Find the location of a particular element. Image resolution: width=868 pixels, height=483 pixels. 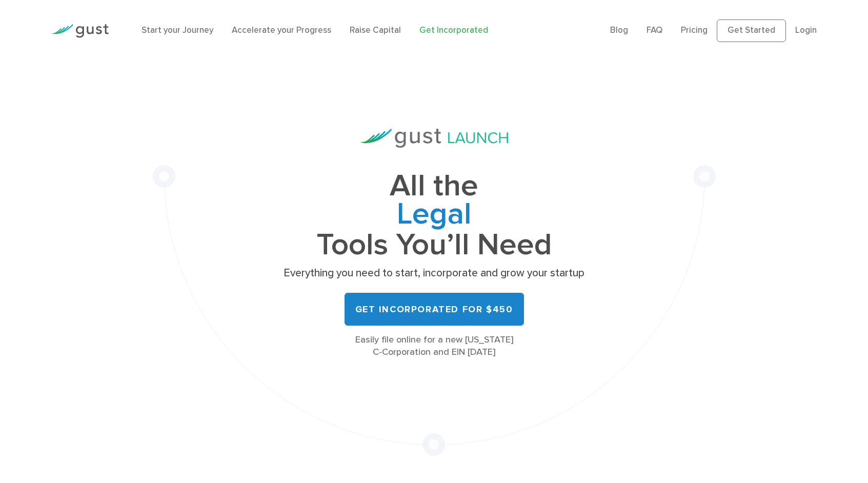

img: Gust Launch Logo is located at coordinates (434, 138).